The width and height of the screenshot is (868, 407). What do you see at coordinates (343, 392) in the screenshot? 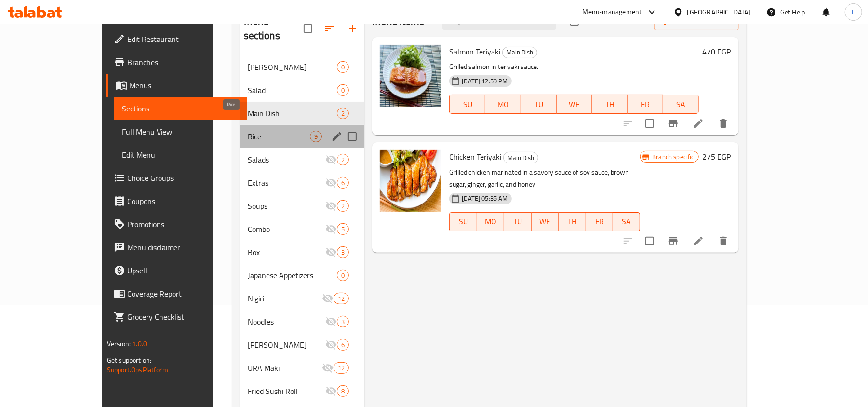
I see `span: 8` at bounding box center [343, 392].